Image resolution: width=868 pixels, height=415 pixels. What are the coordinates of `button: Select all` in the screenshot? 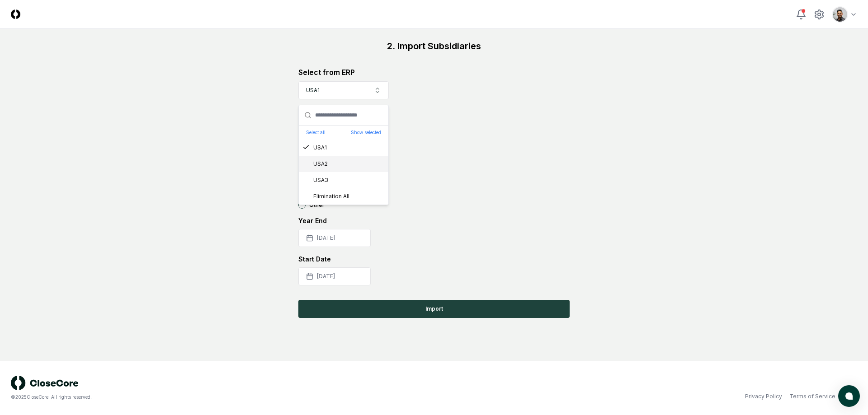 It's located at (316, 132).